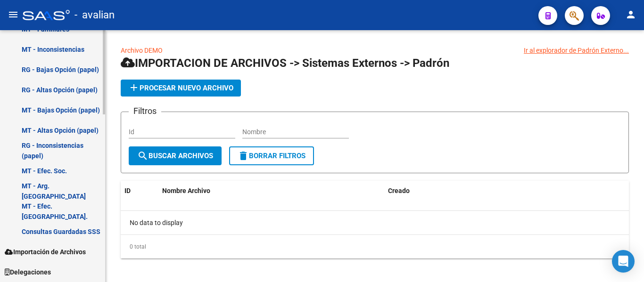 This screenshot has height=282, width=644. I want to click on h3: Filtros, so click(145, 111).